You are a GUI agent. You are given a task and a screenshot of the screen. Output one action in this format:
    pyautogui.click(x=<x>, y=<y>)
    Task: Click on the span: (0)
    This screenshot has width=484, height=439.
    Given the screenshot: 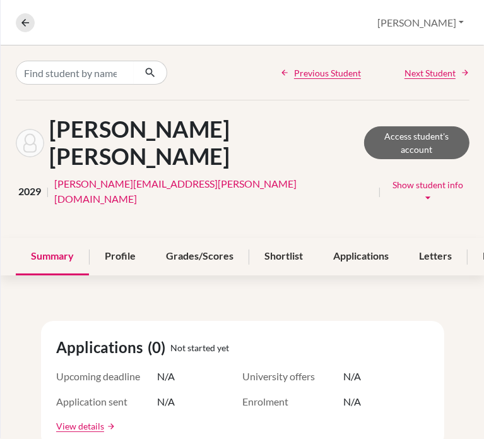 What is the action you would take?
    pyautogui.click(x=159, y=347)
    